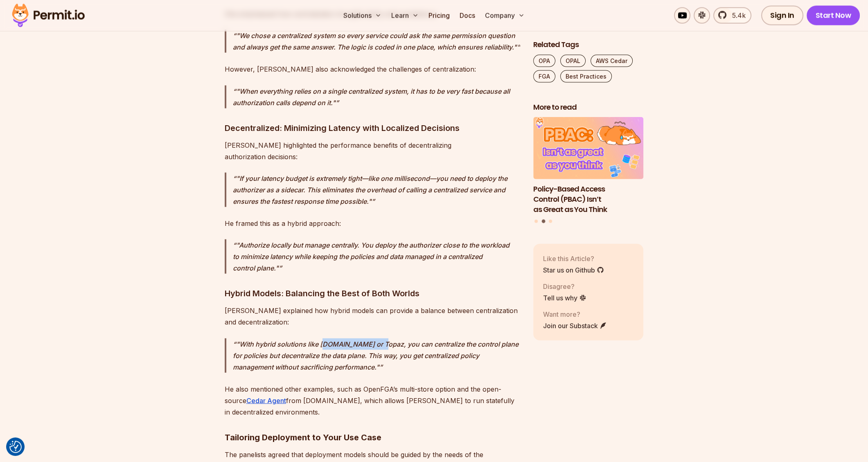 The image size is (868, 462). Describe the element at coordinates (587, 76) in the screenshot. I see `a: Best Practices` at that location.